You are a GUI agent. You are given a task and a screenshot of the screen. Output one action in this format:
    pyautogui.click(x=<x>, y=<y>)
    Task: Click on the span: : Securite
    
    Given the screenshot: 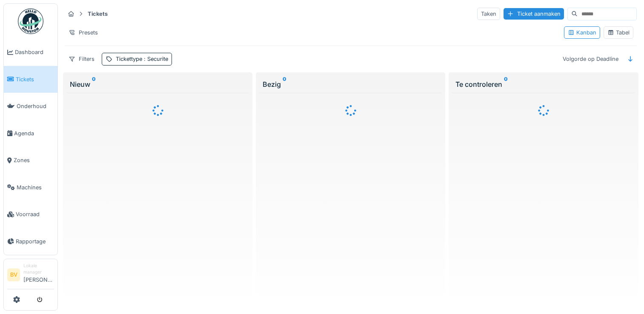 What is the action you would take?
    pyautogui.click(x=155, y=59)
    